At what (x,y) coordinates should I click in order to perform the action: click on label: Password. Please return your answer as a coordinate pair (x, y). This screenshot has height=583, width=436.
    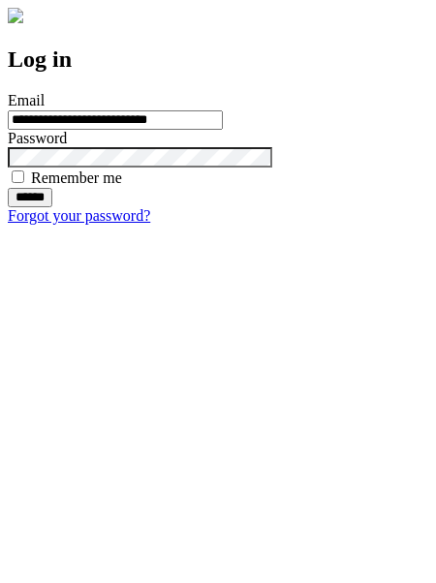
    Looking at the image, I should click on (37, 137).